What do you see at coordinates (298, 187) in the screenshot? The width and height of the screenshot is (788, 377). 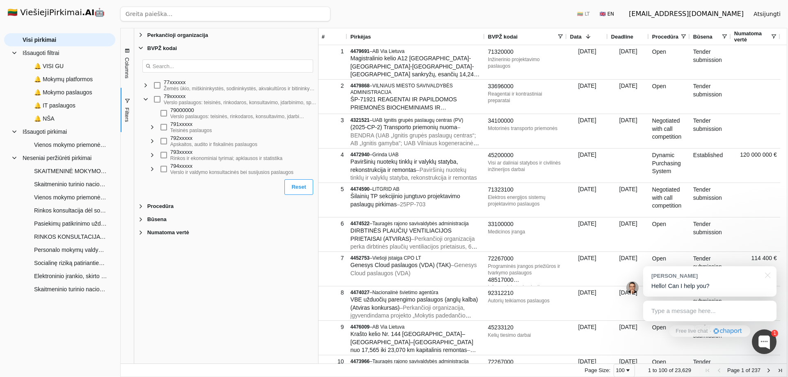 I see `button: Reset` at bounding box center [298, 187].